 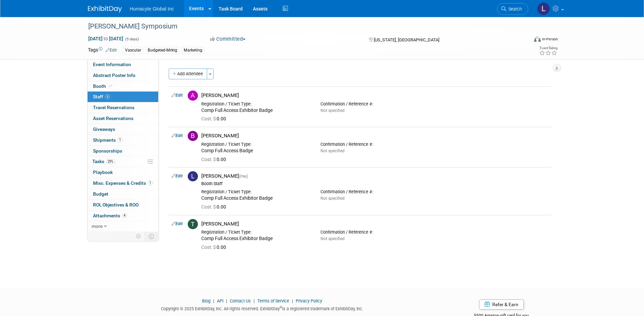 I want to click on button: Committed, so click(x=228, y=39).